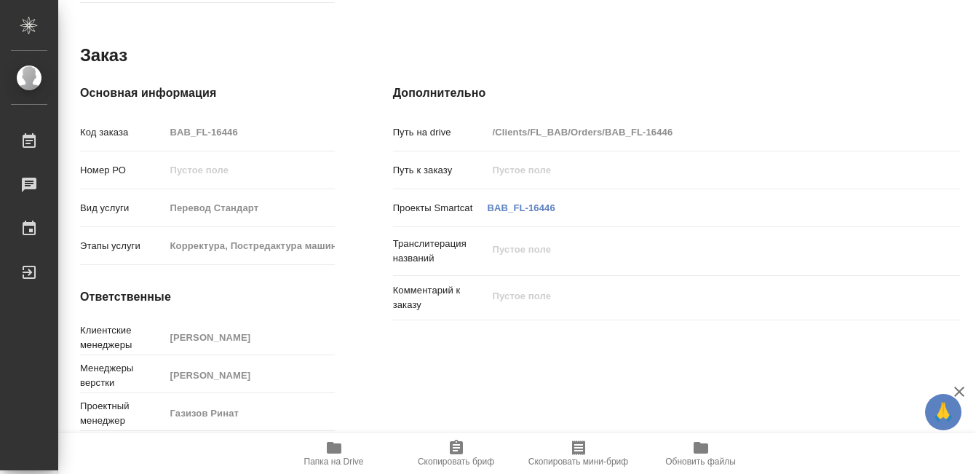 This screenshot has height=474, width=976. I want to click on a: BAB_FL-16446, so click(521, 207).